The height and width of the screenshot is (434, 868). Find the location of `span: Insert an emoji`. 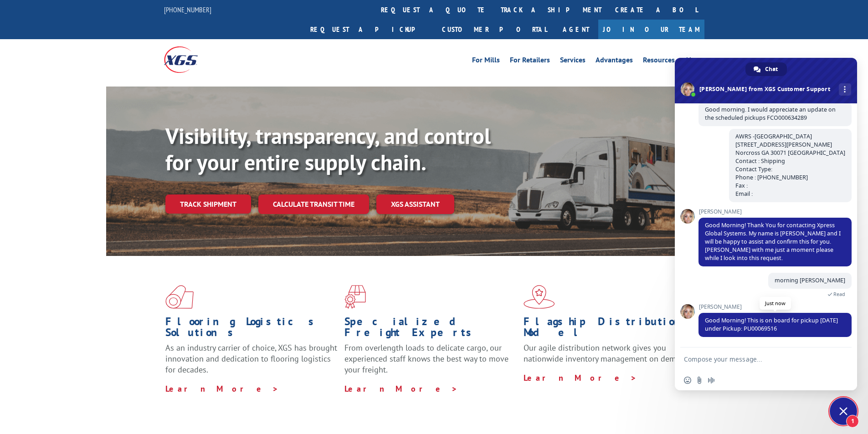

span: Insert an emoji is located at coordinates (687, 381).